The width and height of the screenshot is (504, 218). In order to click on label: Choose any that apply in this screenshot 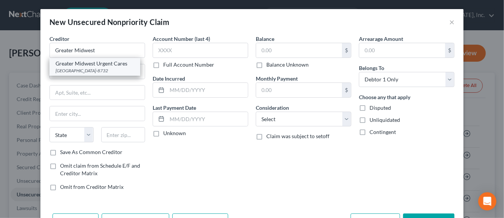, I will do `click(385, 97)`.